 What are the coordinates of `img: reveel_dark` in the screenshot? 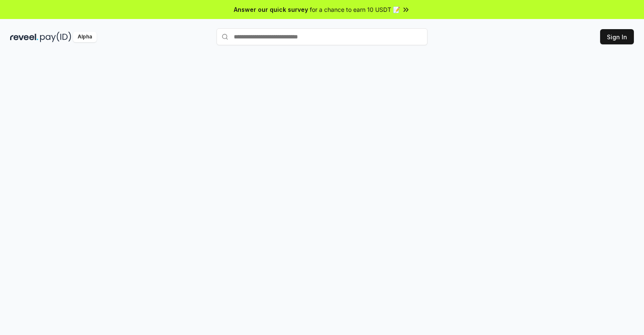 It's located at (24, 37).